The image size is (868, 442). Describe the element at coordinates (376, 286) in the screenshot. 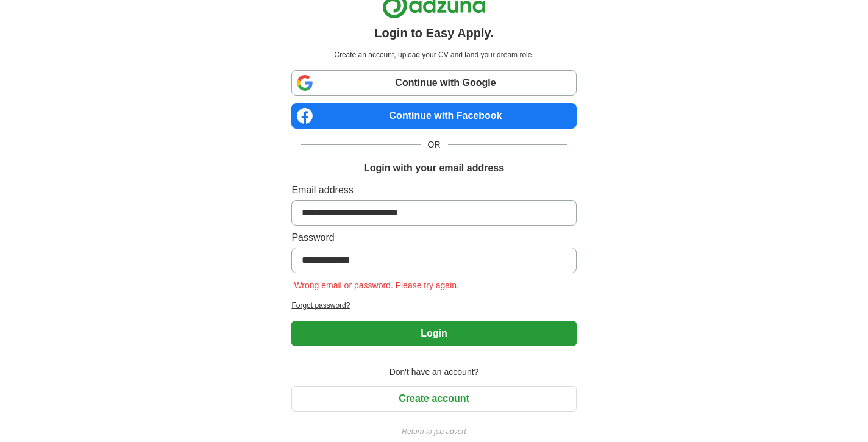

I see `span: Wrong email or password. Please try again.` at that location.